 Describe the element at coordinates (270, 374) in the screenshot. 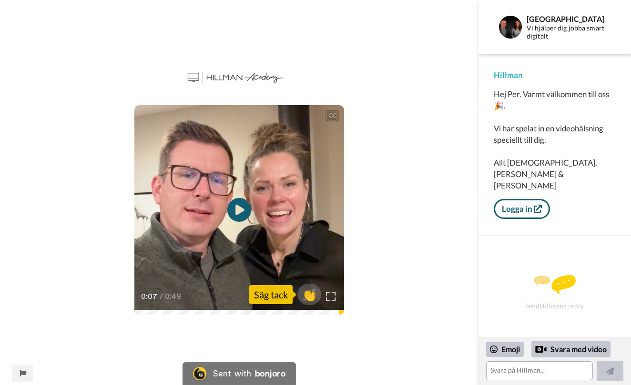

I see `div: bonjoro` at that location.